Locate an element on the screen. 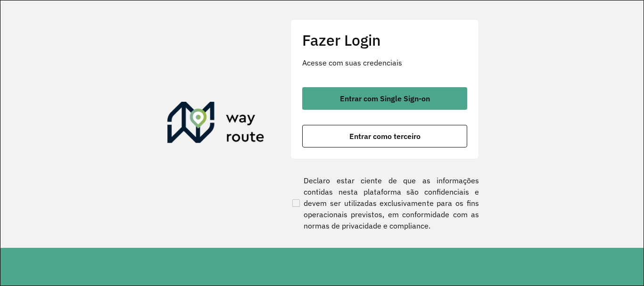  p: Acesse com suas credenciais is located at coordinates (384, 62).